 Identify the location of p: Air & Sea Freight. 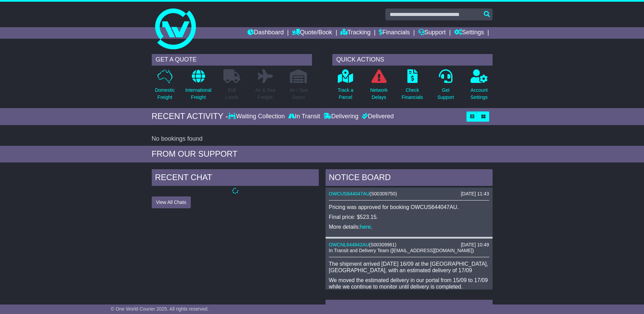
(265, 94).